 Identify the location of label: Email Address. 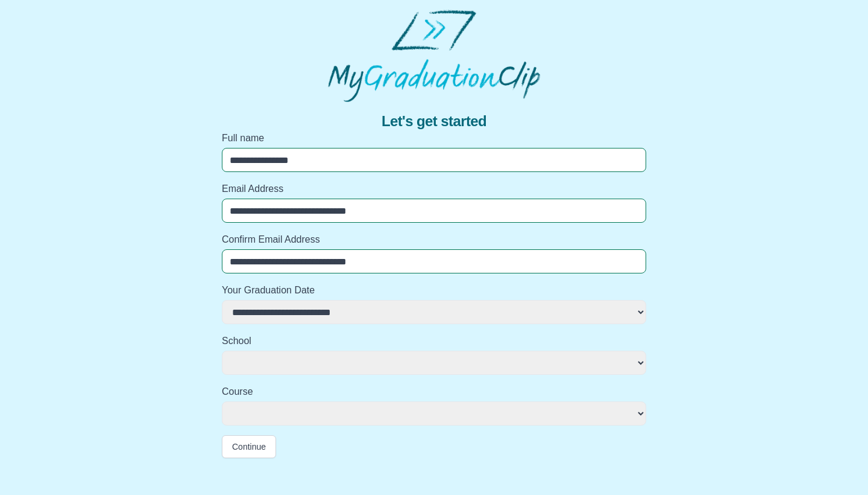
(434, 189).